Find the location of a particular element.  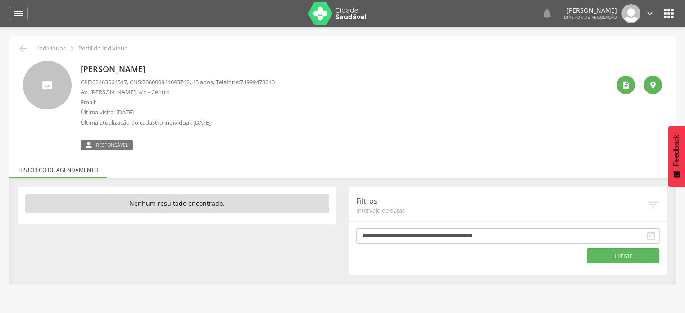

p: Nenhum resultado encontrado. is located at coordinates (177, 204).